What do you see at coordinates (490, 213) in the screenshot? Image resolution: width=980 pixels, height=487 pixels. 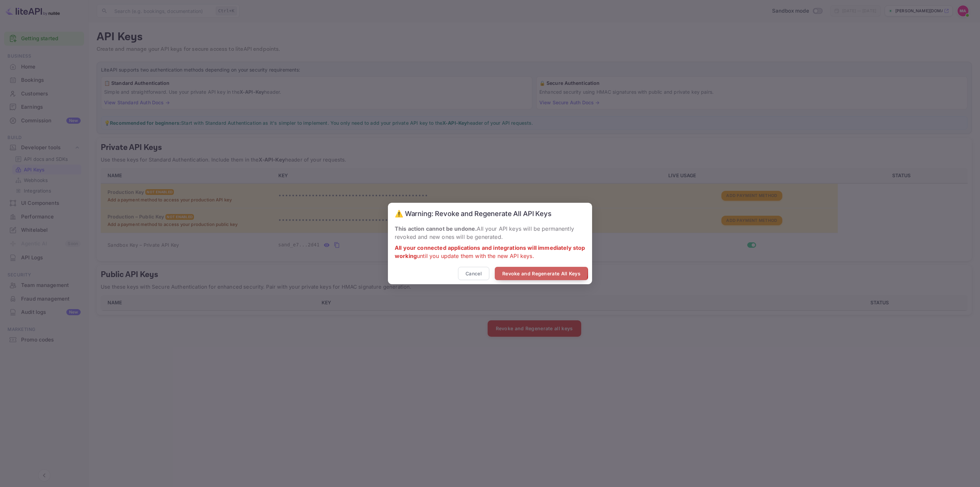 I see `h2: ⚠️ Warning: Revoke and Regenerate All API Keys` at bounding box center [490, 213].